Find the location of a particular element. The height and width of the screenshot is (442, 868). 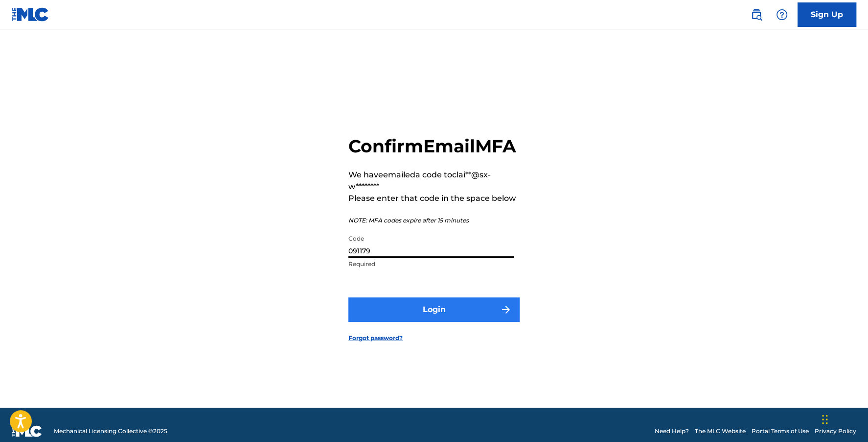

div: Chat Widget is located at coordinates (844, 418).